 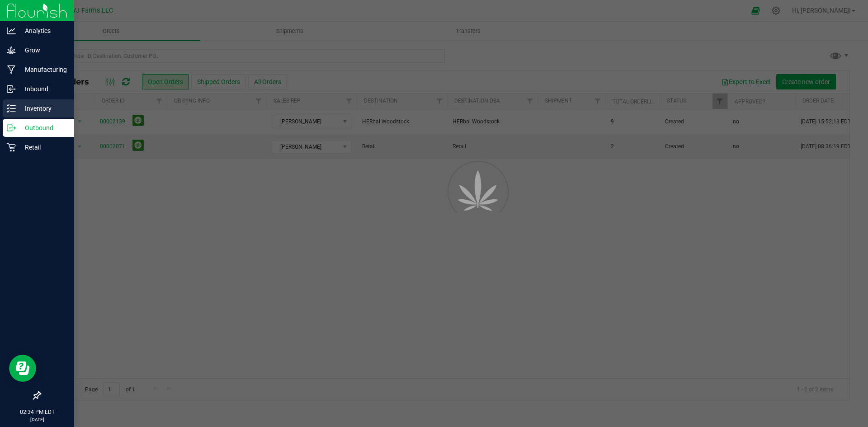 What do you see at coordinates (43, 148) in the screenshot?
I see `p: Retail` at bounding box center [43, 148].